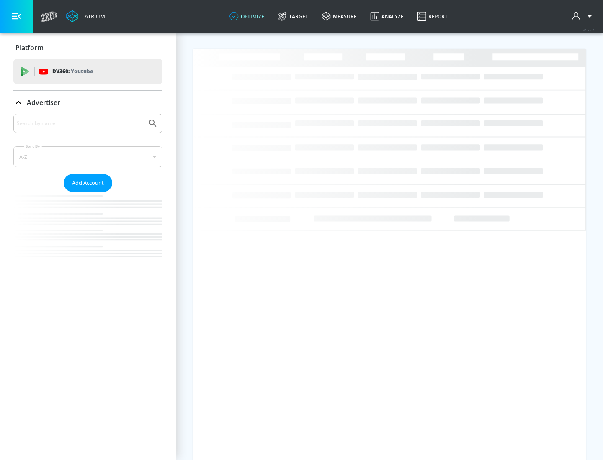 This screenshot has height=460, width=603. What do you see at coordinates (72, 72) in the screenshot?
I see `p: DV360:` at bounding box center [72, 72].